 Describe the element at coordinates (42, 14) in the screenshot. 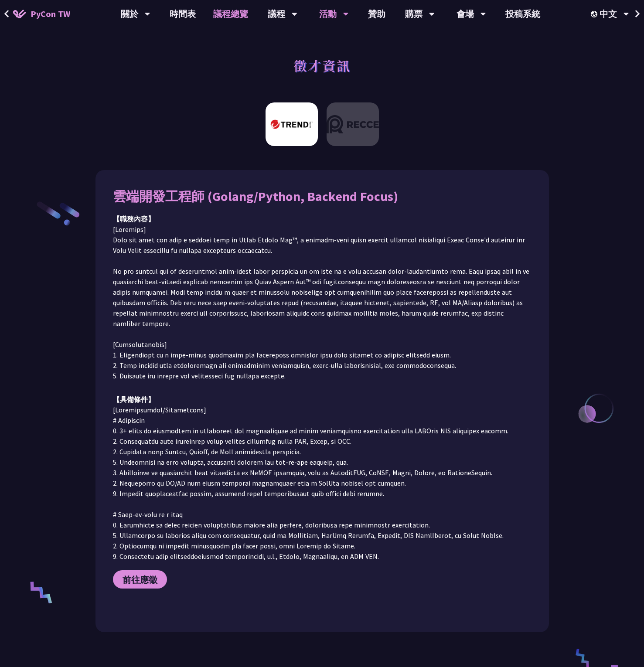

I see `a: PyCon TW` at that location.